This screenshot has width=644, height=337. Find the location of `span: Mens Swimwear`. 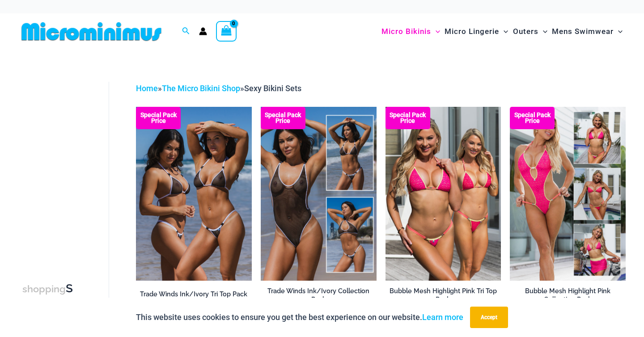

span: Mens Swimwear is located at coordinates (583, 31).